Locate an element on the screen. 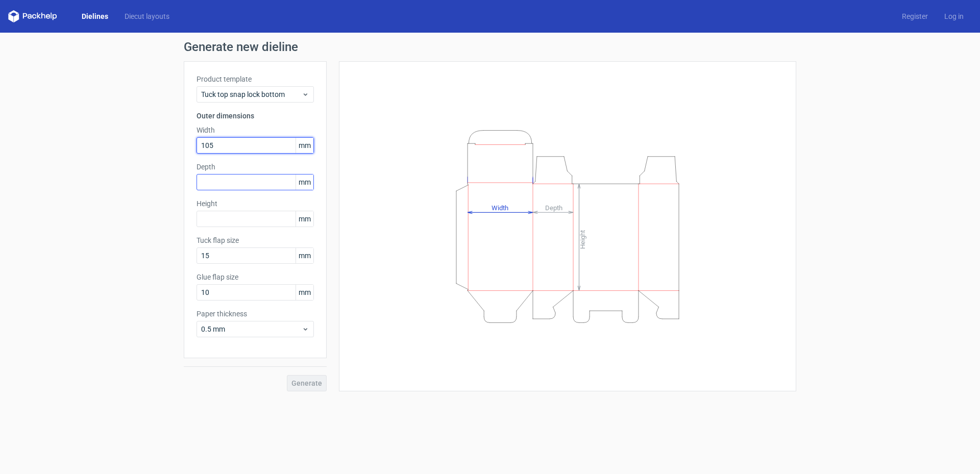 This screenshot has width=980, height=474. a: Diecut layouts is located at coordinates (147, 17).